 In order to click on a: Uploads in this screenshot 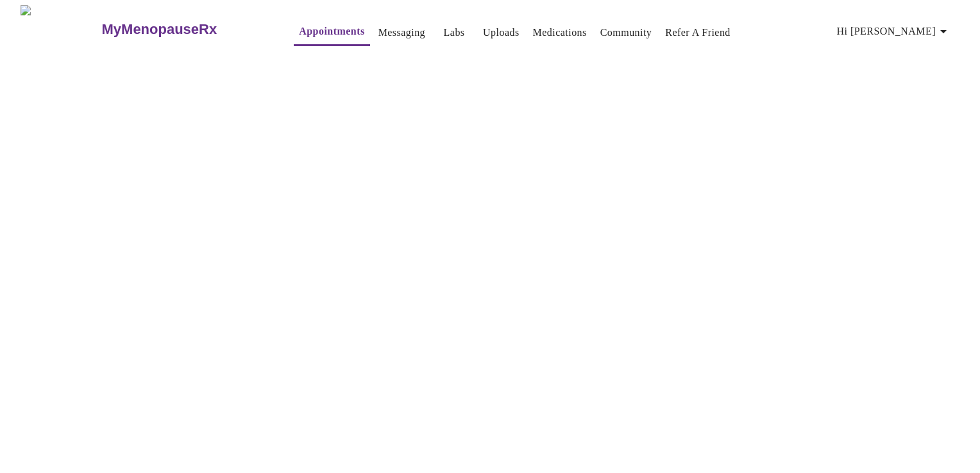, I will do `click(501, 33)`.